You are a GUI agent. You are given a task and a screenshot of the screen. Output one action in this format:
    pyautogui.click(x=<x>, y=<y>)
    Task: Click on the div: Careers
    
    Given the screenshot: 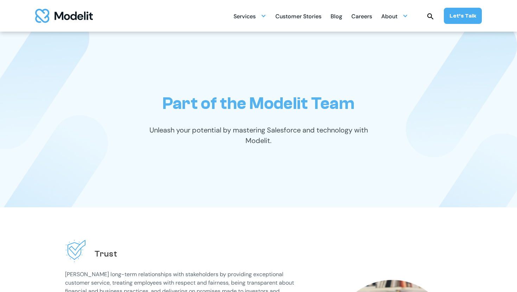 What is the action you would take?
    pyautogui.click(x=362, y=17)
    